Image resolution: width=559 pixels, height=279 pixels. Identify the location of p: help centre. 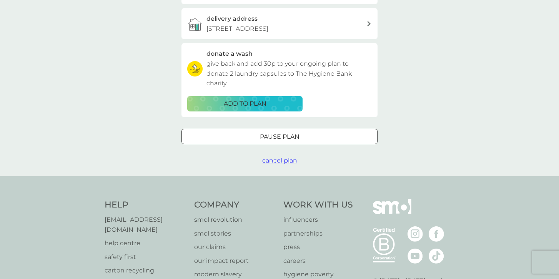
(145, 243).